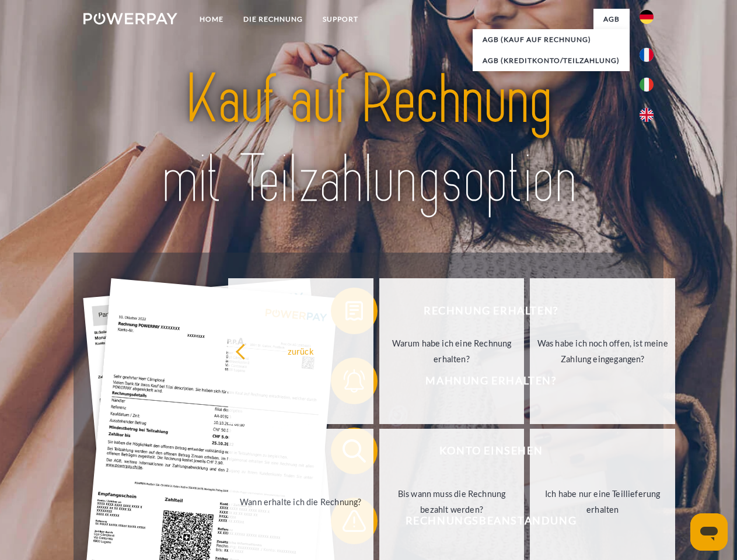 This screenshot has width=737, height=560. What do you see at coordinates (647, 84) in the screenshot?
I see `img: it` at bounding box center [647, 84].